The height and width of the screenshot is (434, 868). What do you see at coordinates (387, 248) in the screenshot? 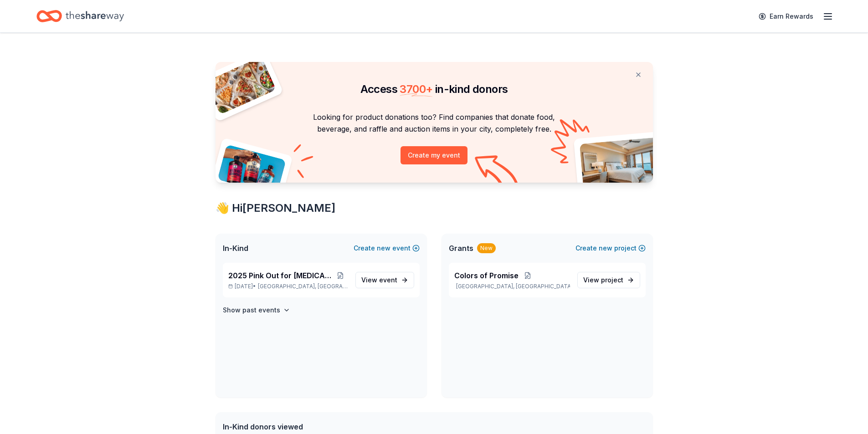
I see `button: Createnewevent` at bounding box center [387, 248].